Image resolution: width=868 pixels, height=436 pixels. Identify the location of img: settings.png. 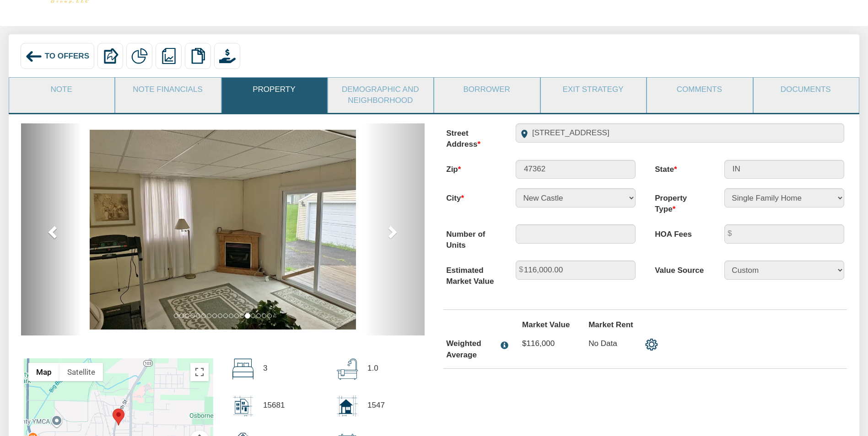
(651, 345).